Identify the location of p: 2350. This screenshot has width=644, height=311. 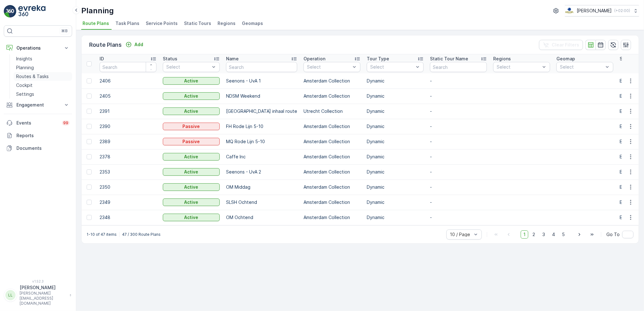
(128, 187).